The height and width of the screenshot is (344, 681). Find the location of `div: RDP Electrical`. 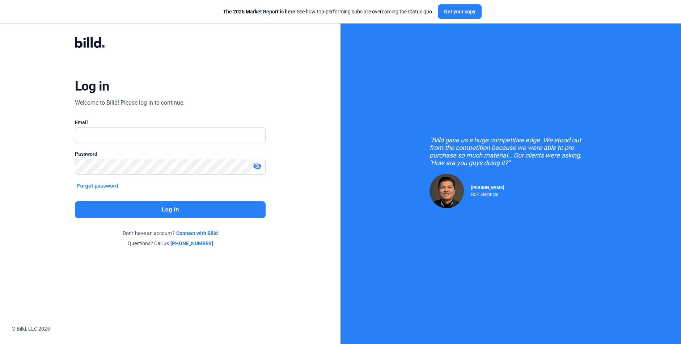

div: RDP Electrical is located at coordinates (487, 193).